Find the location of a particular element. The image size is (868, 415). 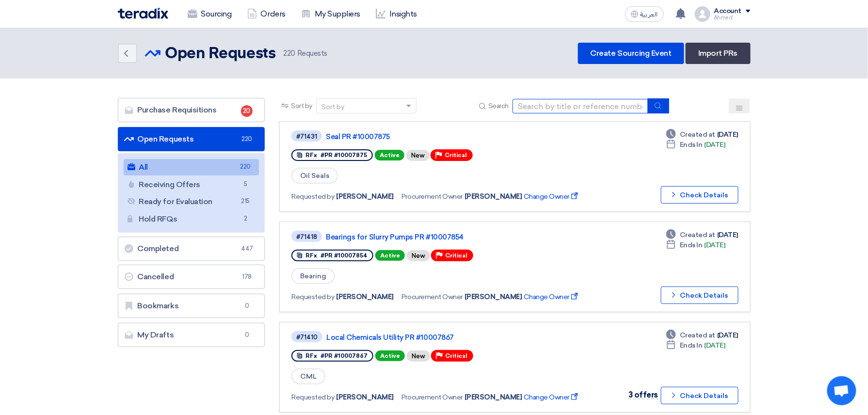

span: 20 is located at coordinates (247, 111).